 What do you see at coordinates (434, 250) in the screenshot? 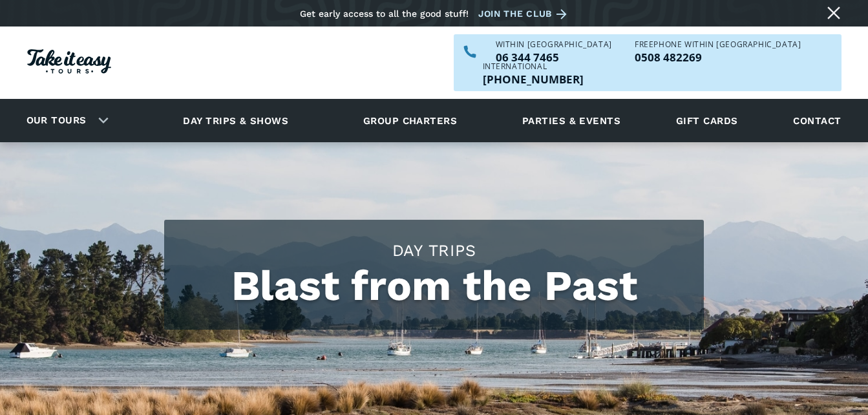
I see `h2: Day trips` at bounding box center [434, 250].